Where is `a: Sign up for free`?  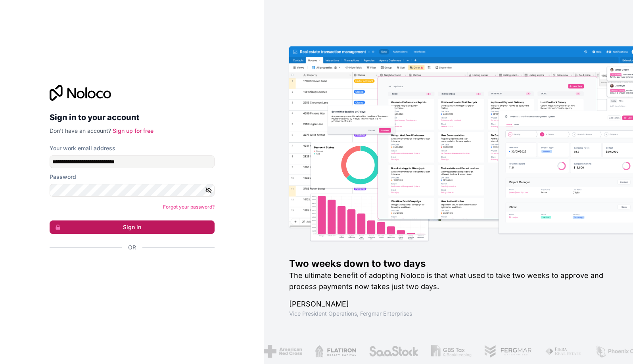
a: Sign up for free is located at coordinates (133, 130).